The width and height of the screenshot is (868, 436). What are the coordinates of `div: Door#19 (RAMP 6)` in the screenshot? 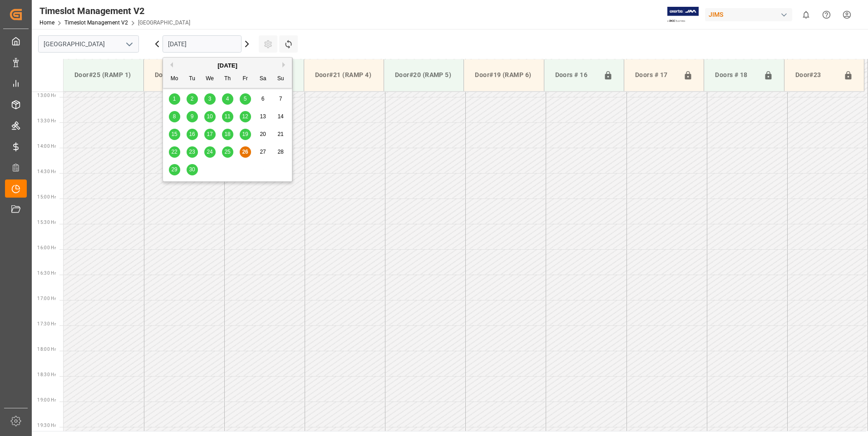 It's located at (504, 75).